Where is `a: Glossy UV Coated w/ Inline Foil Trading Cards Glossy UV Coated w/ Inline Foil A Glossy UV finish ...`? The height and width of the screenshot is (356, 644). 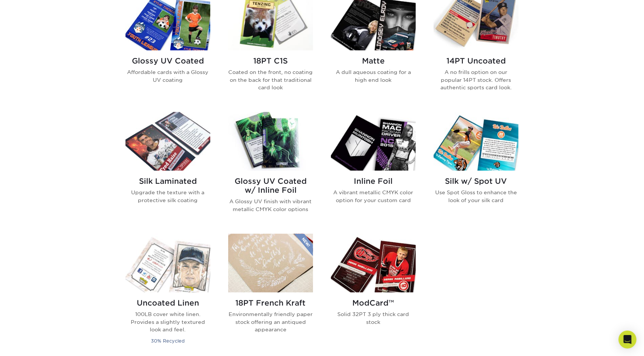
a: Glossy UV Coated w/ Inline Foil Trading Cards Glossy UV Coated w/ Inline Foil A Glossy UV finish ... is located at coordinates (270, 168).